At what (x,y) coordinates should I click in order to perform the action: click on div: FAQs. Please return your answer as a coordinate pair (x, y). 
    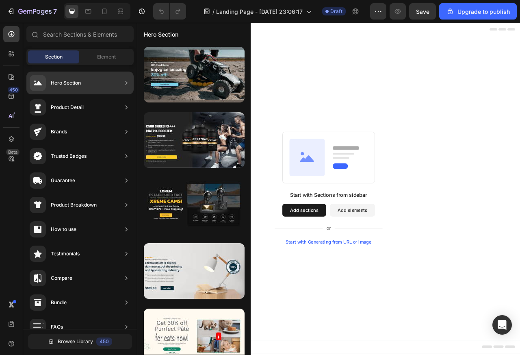
    Looking at the image, I should click on (57, 327).